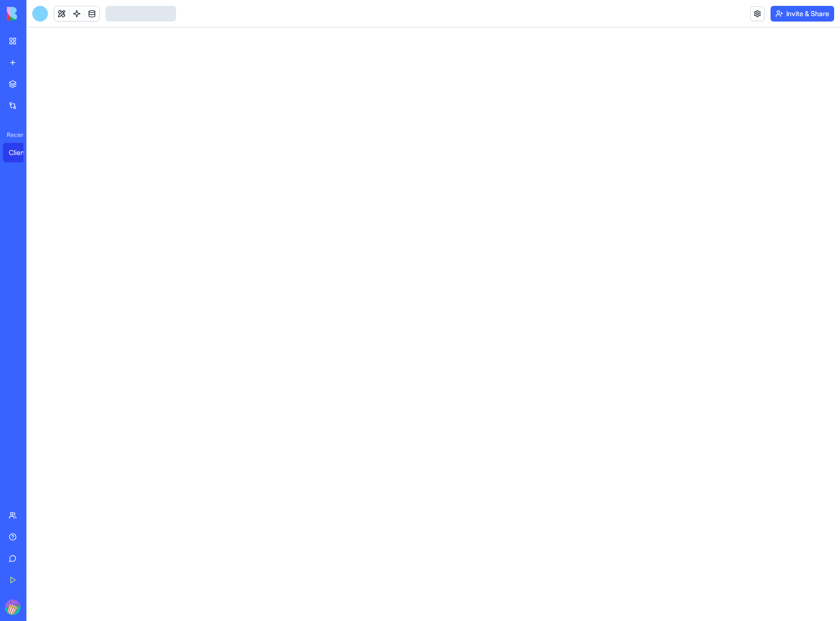 This screenshot has width=840, height=621. What do you see at coordinates (37, 14) in the screenshot?
I see `img: logo` at bounding box center [37, 14].